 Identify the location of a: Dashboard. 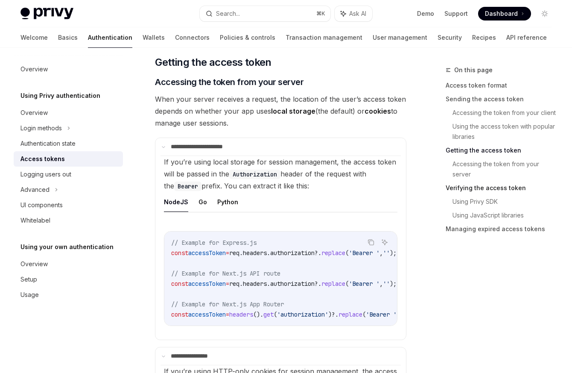
(504, 14).